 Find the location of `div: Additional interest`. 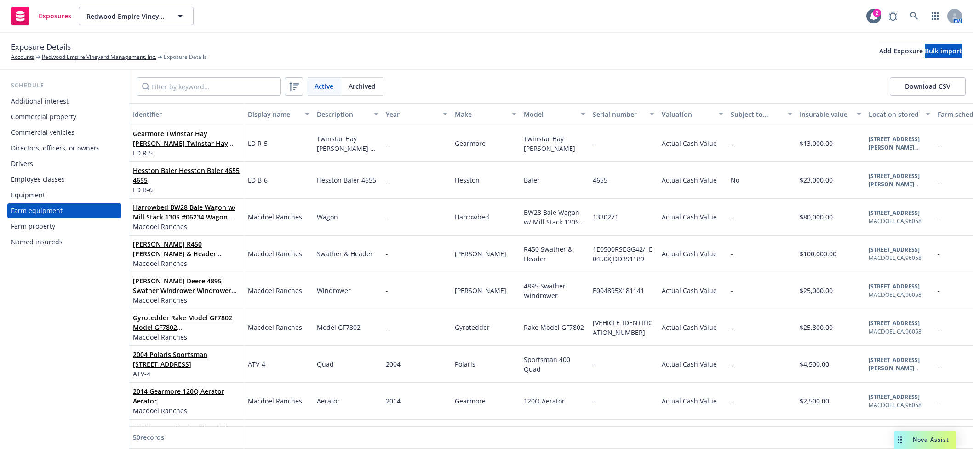

div: Additional interest is located at coordinates (40, 101).